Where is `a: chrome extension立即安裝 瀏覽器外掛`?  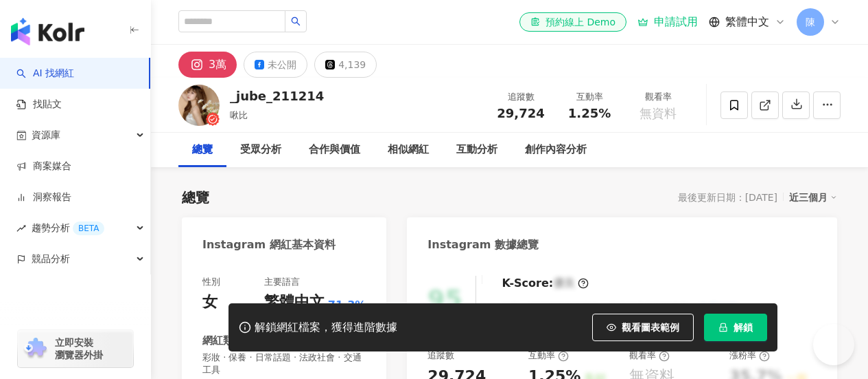
a: chrome extension立即安裝 瀏覽器外掛 is located at coordinates (76, 348).